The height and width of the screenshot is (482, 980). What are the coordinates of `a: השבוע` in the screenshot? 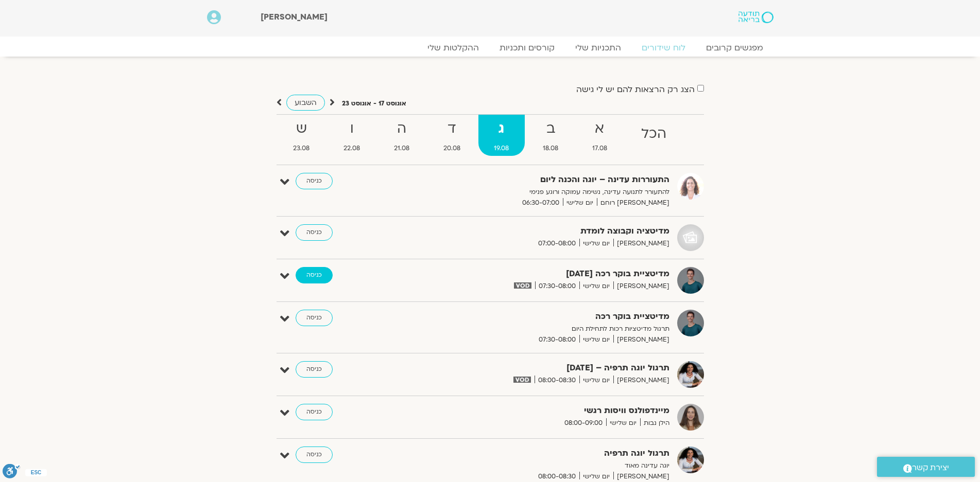 It's located at (305, 102).